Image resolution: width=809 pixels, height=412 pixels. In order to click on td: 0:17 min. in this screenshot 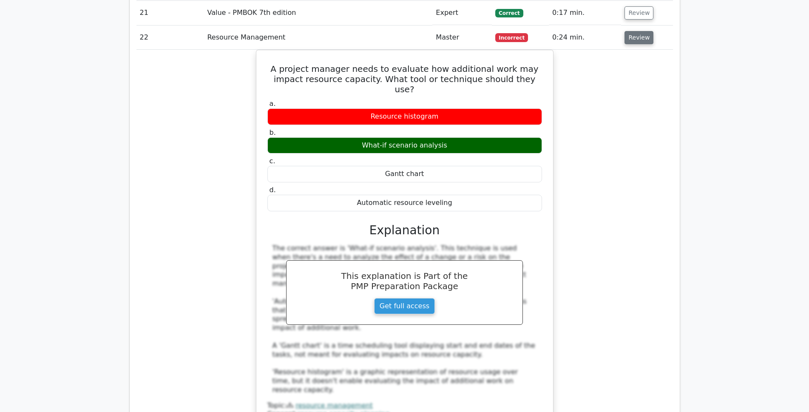, I will do `click(585, 13)`.